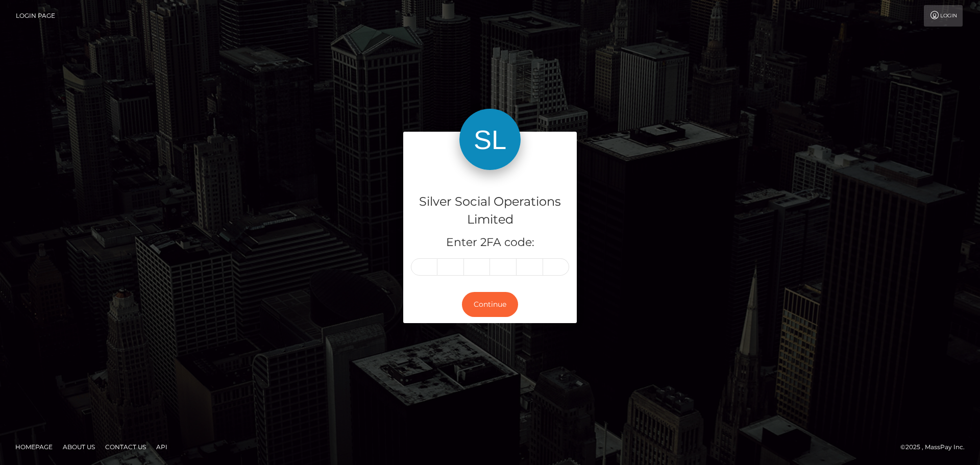 Image resolution: width=980 pixels, height=465 pixels. I want to click on a: Login Page, so click(35, 16).